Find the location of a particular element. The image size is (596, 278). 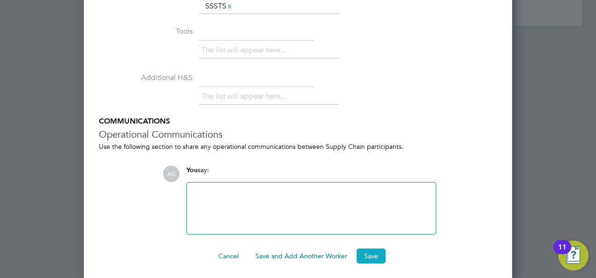

label: Additional H&S is located at coordinates (146, 78).